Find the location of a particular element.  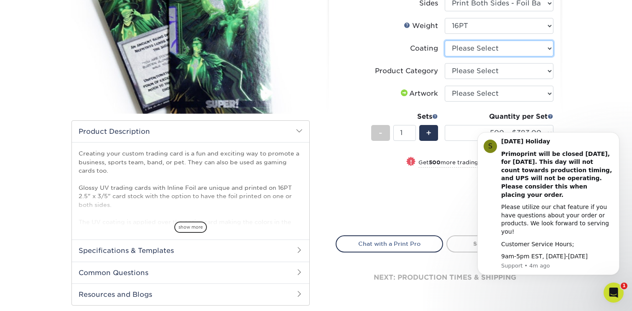

span: show more is located at coordinates (190, 227).